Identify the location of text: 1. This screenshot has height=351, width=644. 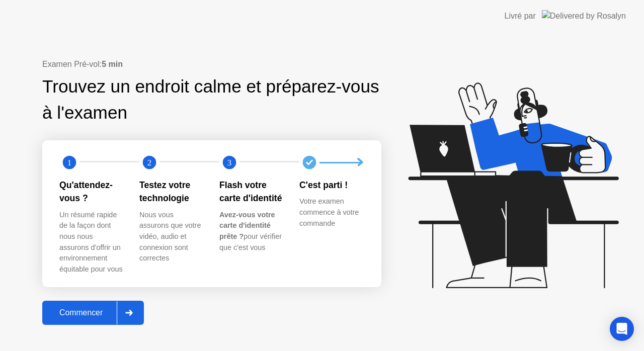
(69, 163).